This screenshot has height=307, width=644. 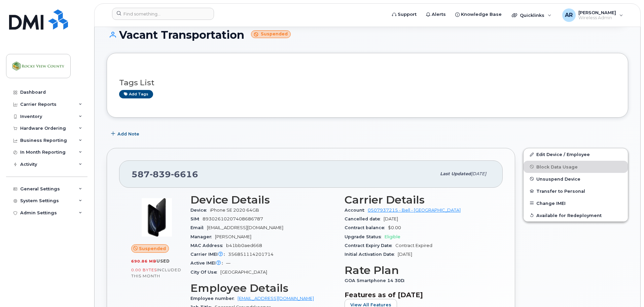 What do you see at coordinates (417, 200) in the screenshot?
I see `h3: Carrier Details` at bounding box center [417, 200].